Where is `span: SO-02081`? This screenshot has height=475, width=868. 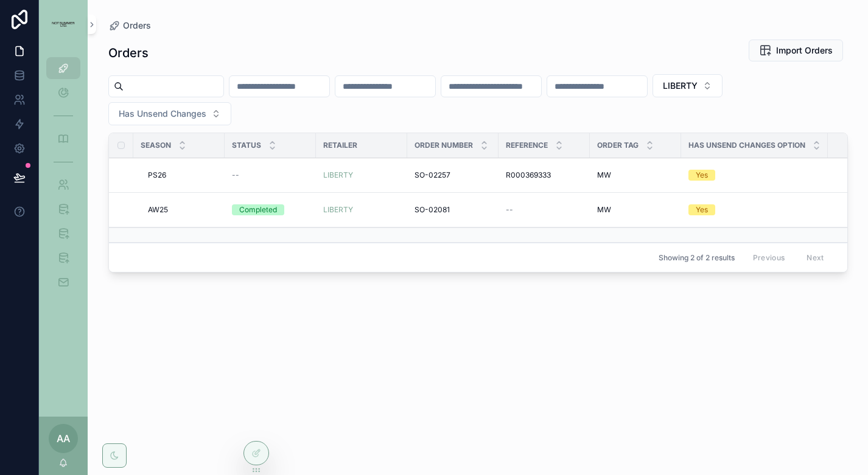 span: SO-02081 is located at coordinates (432, 210).